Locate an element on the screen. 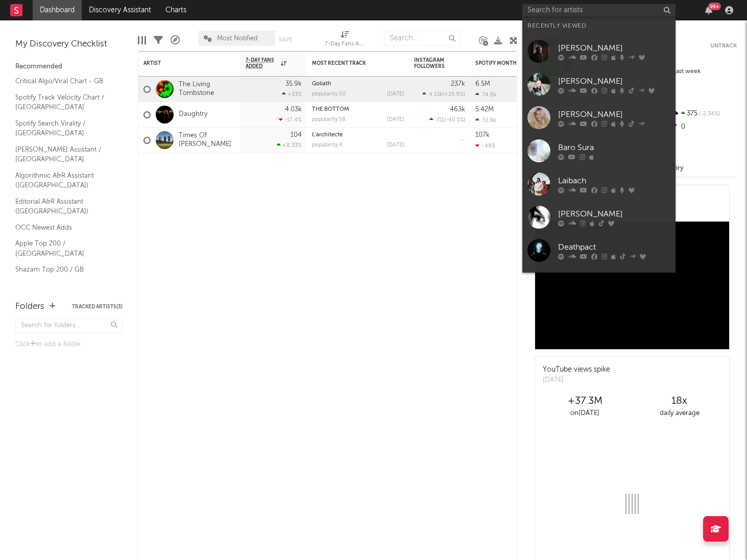  div: Filters is located at coordinates (158, 40).